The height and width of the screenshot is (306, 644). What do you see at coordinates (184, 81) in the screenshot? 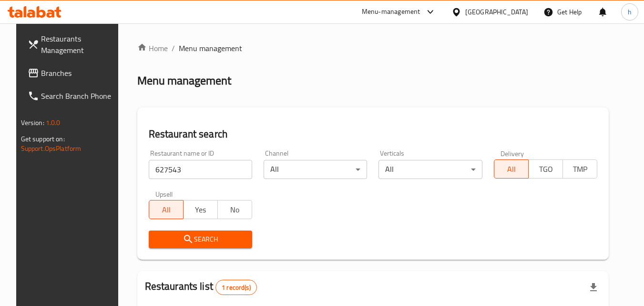
I see `h2: Menu management` at bounding box center [184, 81].